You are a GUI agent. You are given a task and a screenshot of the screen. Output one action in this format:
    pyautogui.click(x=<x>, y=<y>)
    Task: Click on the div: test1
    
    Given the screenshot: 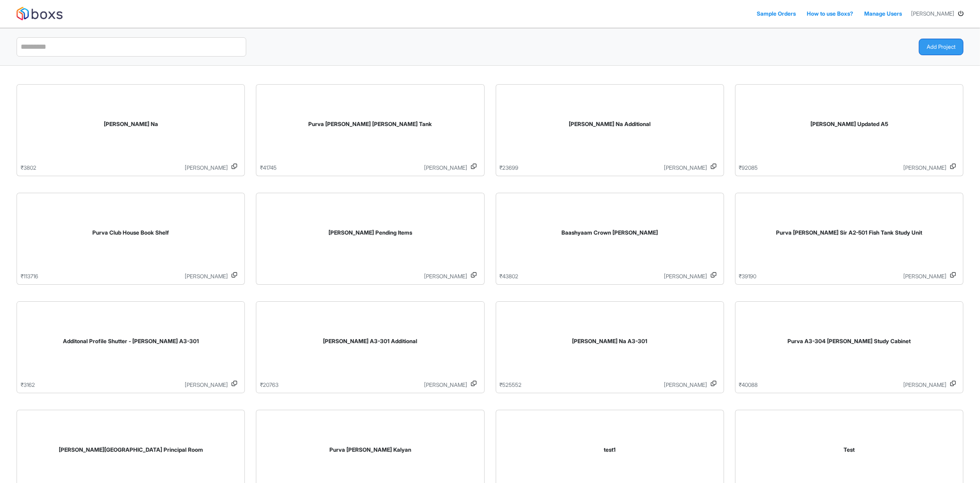 What is the action you would take?
    pyautogui.click(x=609, y=450)
    